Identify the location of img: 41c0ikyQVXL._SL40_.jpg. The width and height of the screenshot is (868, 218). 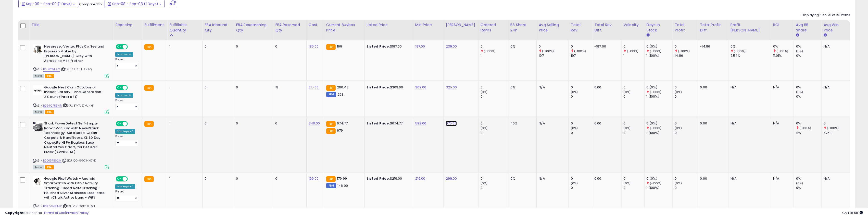
(38, 49).